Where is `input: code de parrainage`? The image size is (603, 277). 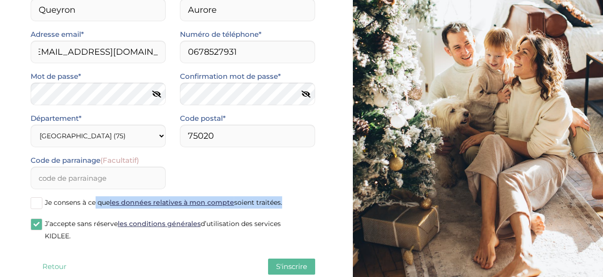 input: code de parrainage is located at coordinates (98, 178).